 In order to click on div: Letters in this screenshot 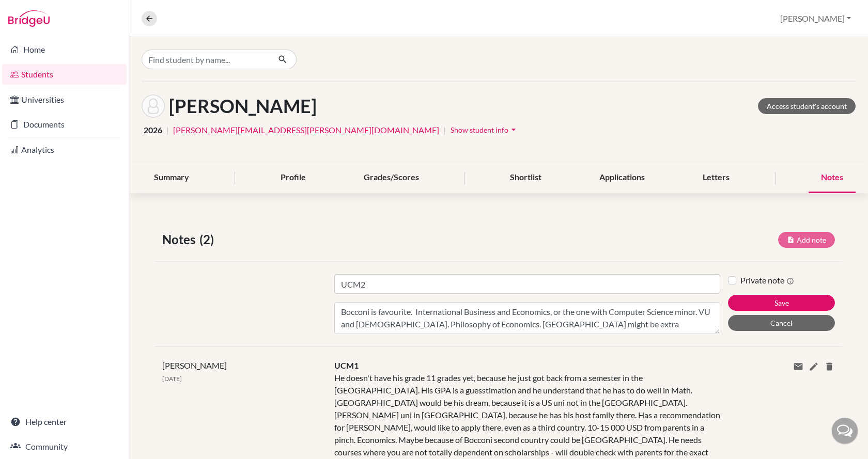, I will do `click(716, 177)`.